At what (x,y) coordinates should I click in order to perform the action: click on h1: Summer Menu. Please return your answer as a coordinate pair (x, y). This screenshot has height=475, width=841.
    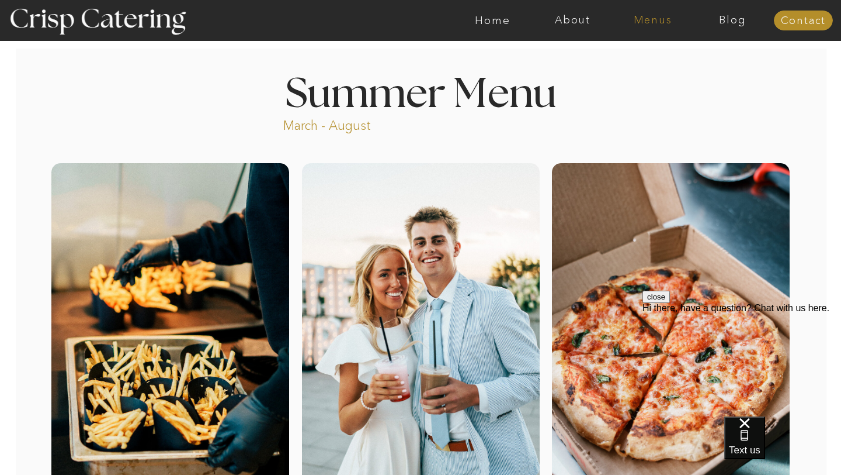
    Looking at the image, I should click on (421, 91).